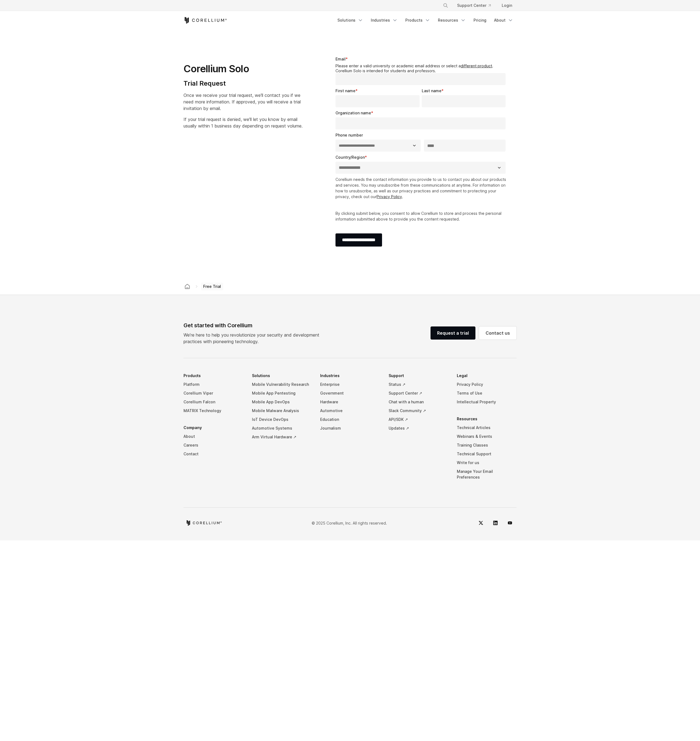 The width and height of the screenshot is (700, 741). What do you see at coordinates (254, 325) in the screenshot?
I see `div: Get started with Corellium` at bounding box center [254, 325].